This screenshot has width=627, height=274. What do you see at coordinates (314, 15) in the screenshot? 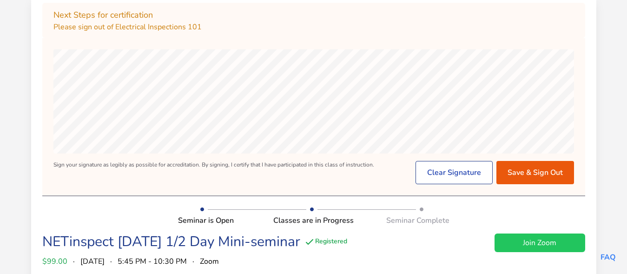
I see `h2: Next Steps for certification` at bounding box center [314, 15].